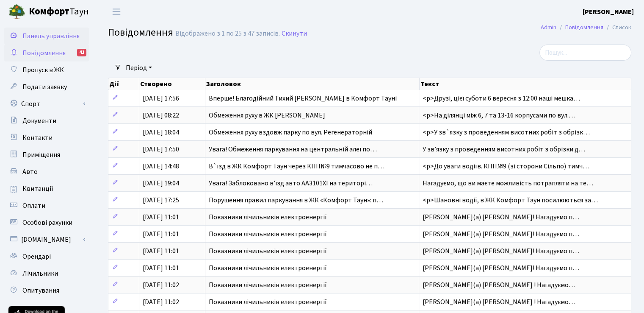  I want to click on nav: breadcrumb, so click(586, 28).